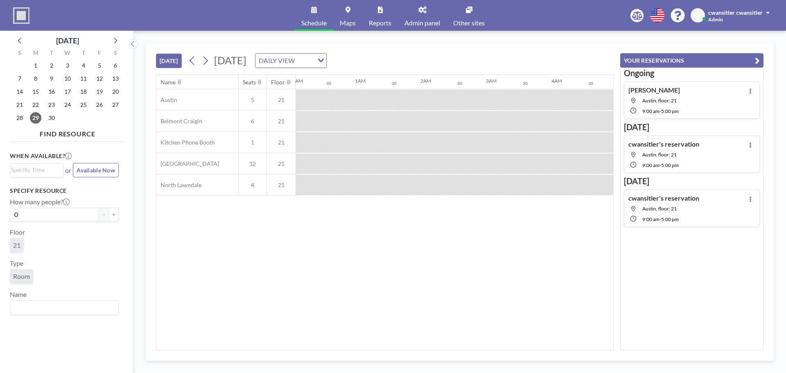  I want to click on div: 3AM, so click(491, 81).